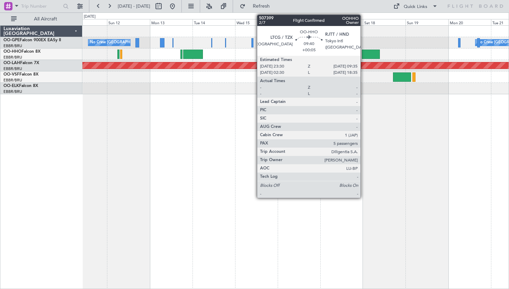  What do you see at coordinates (341, 22) in the screenshot?
I see `div: Fri 17` at bounding box center [341, 22].